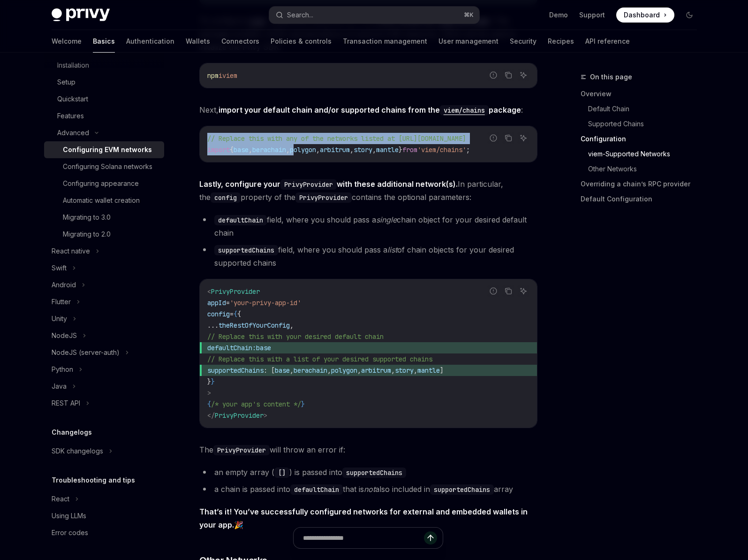 Image resolution: width=748 pixels, height=560 pixels. Describe the element at coordinates (104, 133) in the screenshot. I see `button: Advanced` at that location.